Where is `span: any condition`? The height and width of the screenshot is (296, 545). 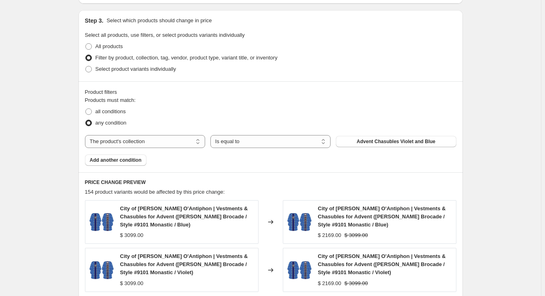 span: any condition is located at coordinates (111, 123).